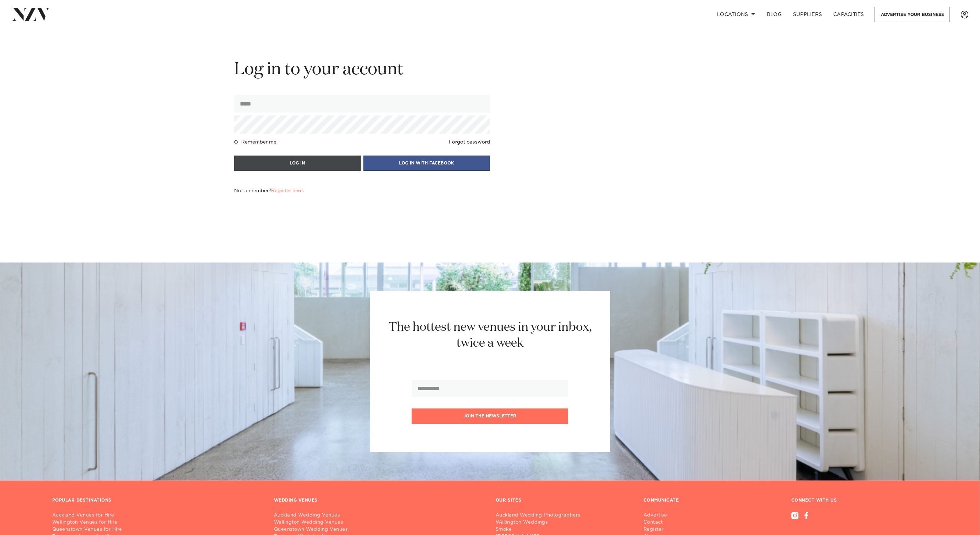 The width and height of the screenshot is (980, 535). I want to click on a: Capacities, so click(849, 14).